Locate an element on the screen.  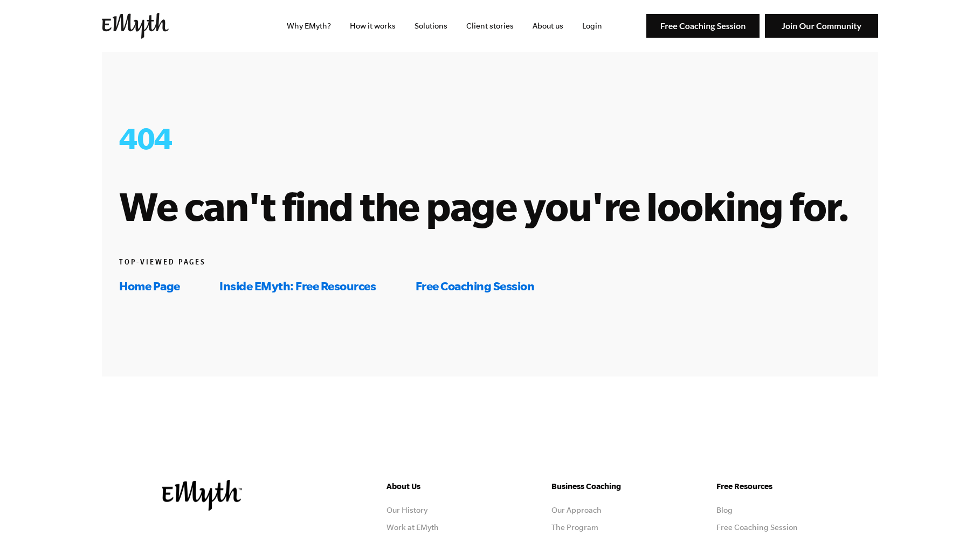
h6: TOP-VIEWED PAGES is located at coordinates (490, 264).